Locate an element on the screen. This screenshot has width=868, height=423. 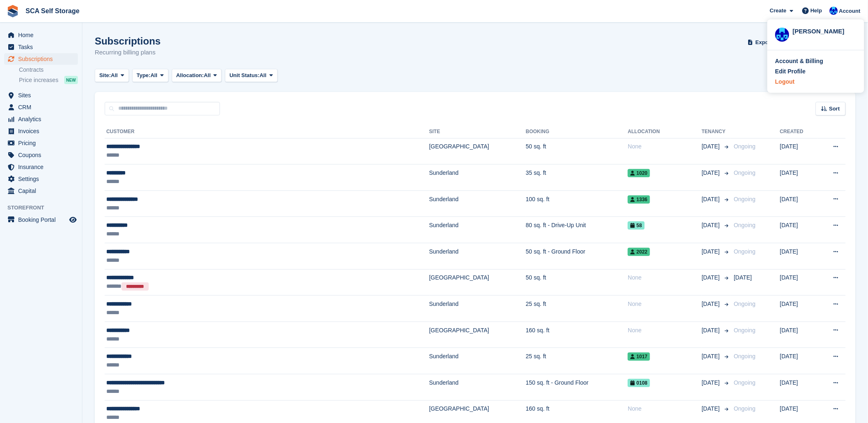
td: 160 sq. ft is located at coordinates (577, 334).